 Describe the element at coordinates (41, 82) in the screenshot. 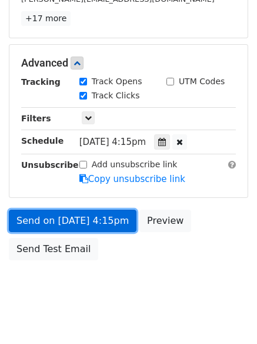

I see `strong: Tracking` at that location.